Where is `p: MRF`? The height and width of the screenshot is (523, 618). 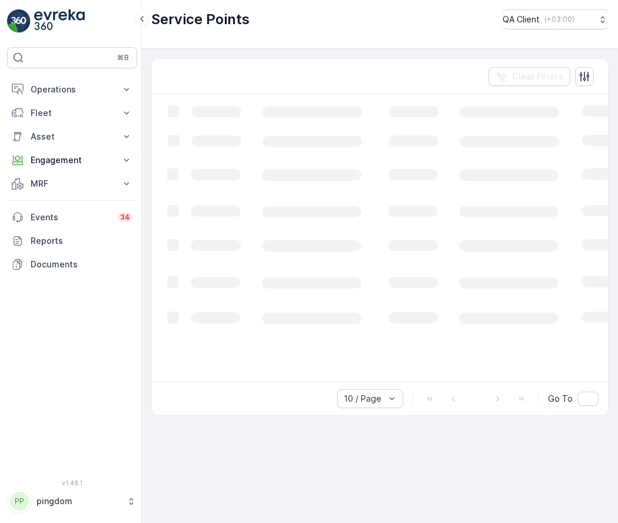 p: MRF is located at coordinates (72, 184).